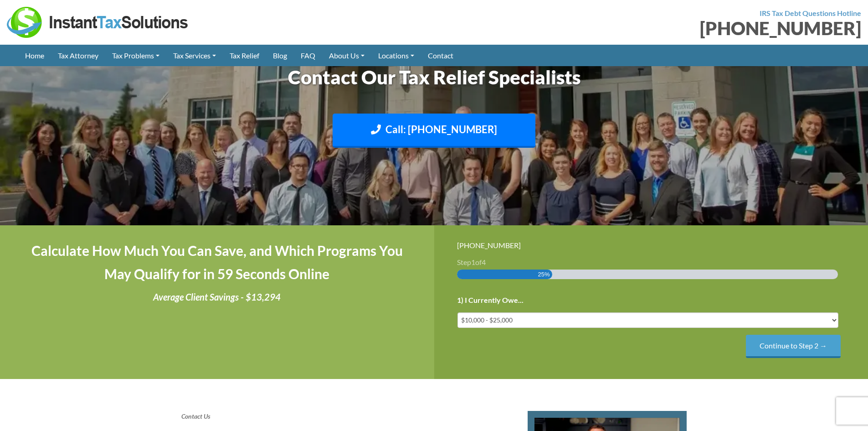  I want to click on img: Instant Tax Solutions Logo, so click(98, 22).